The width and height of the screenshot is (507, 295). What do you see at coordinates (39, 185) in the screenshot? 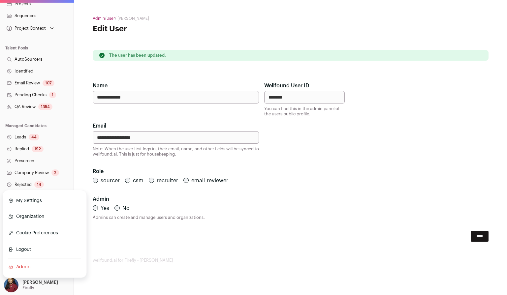
I see `div: 14` at bounding box center [39, 185].